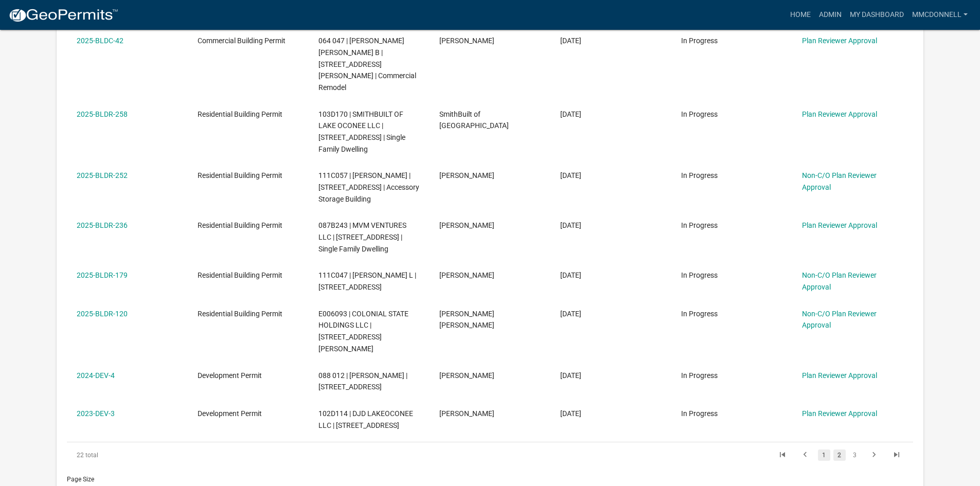 The image size is (980, 486). Describe the element at coordinates (824, 455) in the screenshot. I see `li: page 1` at that location.